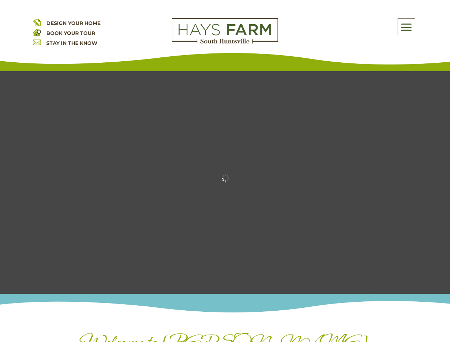  I want to click on a: DESIGN YOUR HOME, so click(73, 23).